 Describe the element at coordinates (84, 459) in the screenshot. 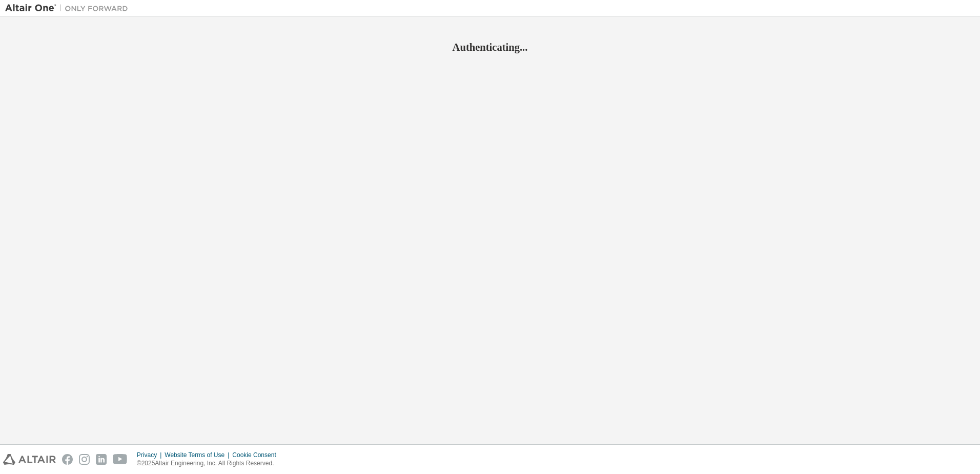

I see `img: instagram.svg` at that location.